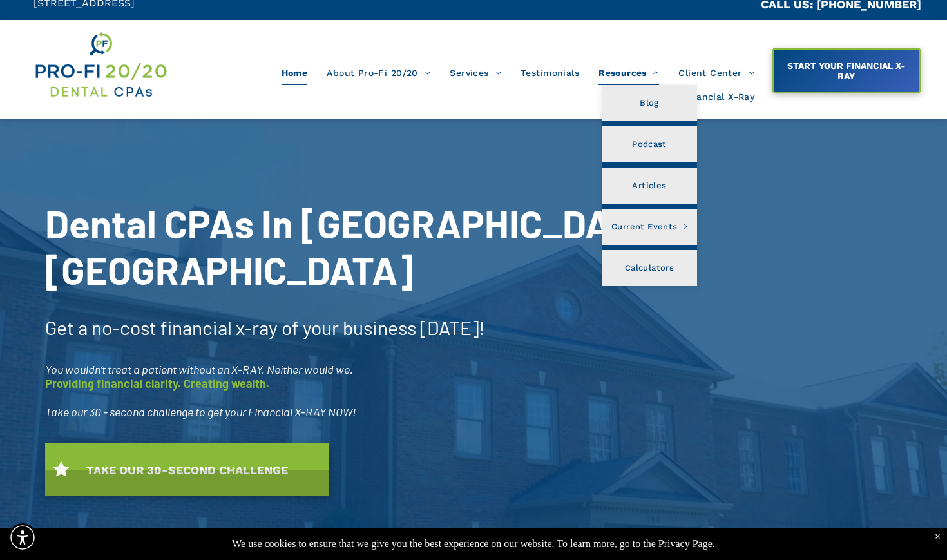 This screenshot has width=947, height=560. Describe the element at coordinates (649, 186) in the screenshot. I see `a: Articles` at that location.